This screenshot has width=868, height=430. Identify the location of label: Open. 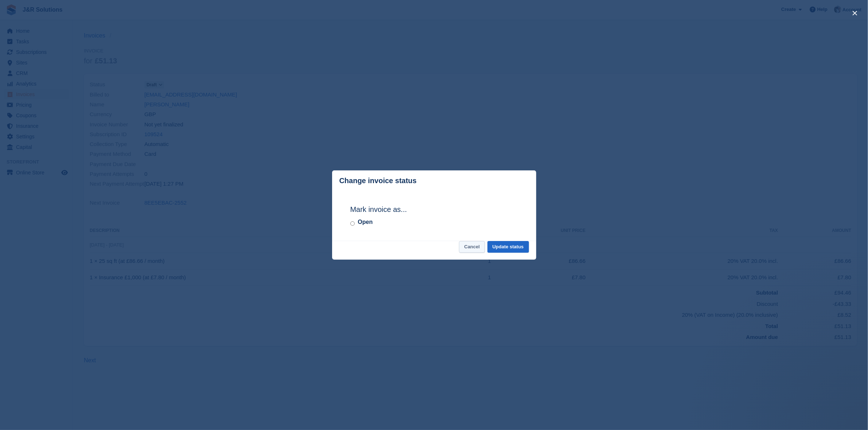
(365, 222).